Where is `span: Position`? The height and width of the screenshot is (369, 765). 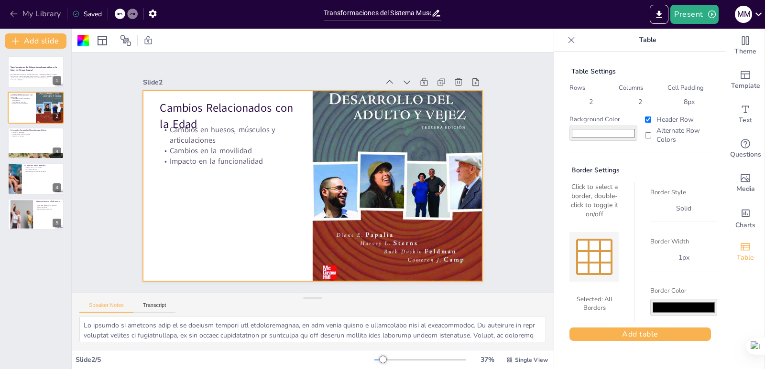 span: Position is located at coordinates (126, 41).